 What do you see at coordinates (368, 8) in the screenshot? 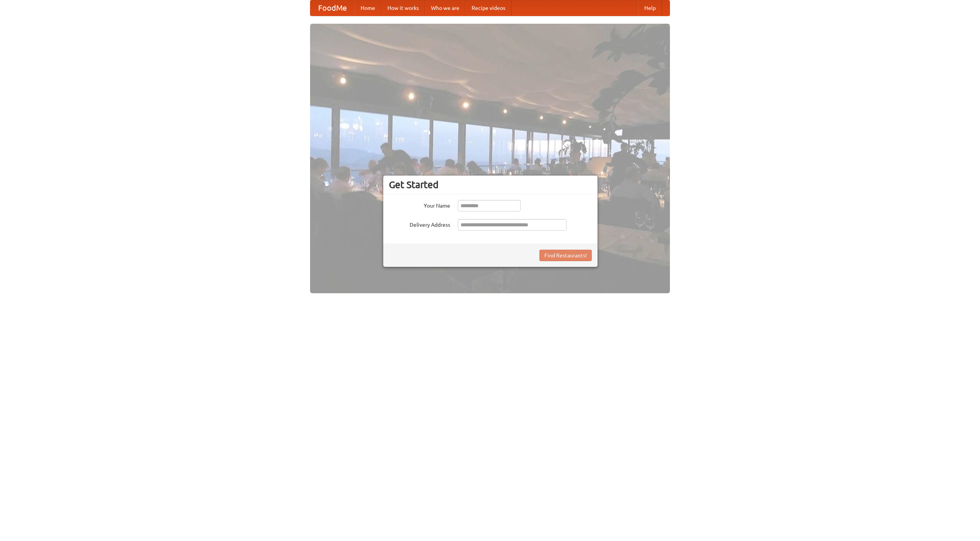
I see `a: Home` at bounding box center [368, 8].